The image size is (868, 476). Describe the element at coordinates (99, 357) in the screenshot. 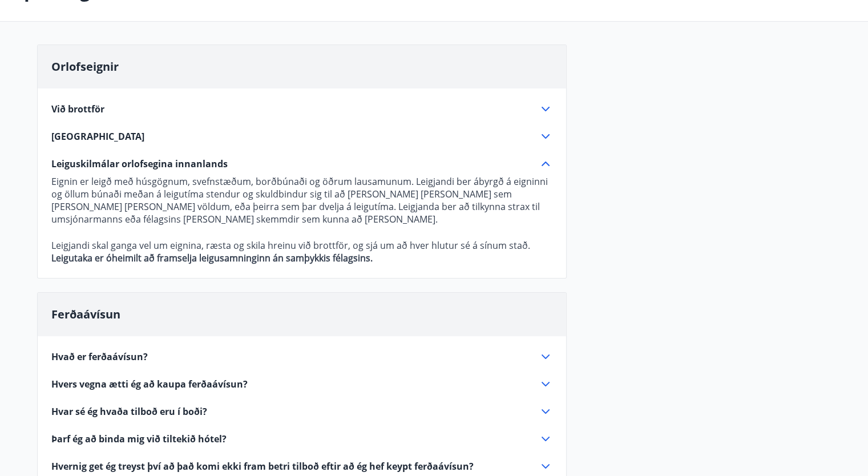

I see `span: Hvað er ferðaávísun?` at that location.